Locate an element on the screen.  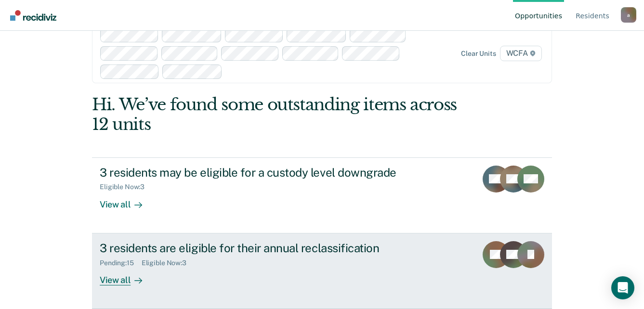
img: Recidiviz is located at coordinates (33, 15).